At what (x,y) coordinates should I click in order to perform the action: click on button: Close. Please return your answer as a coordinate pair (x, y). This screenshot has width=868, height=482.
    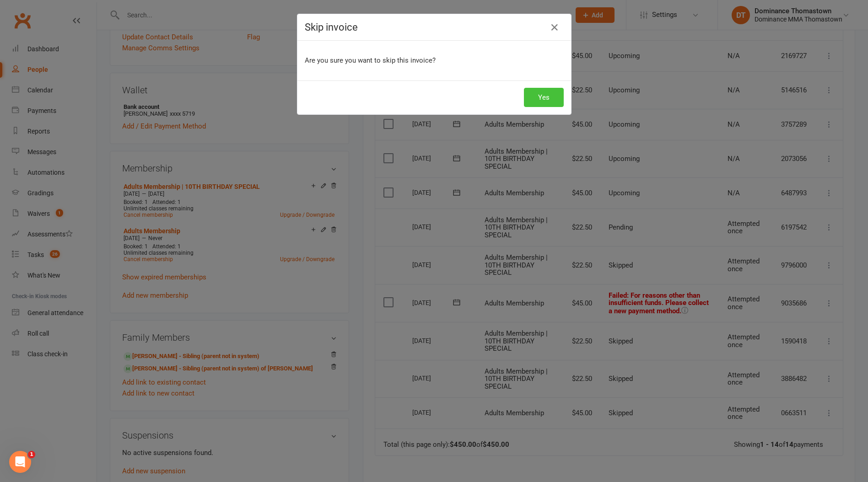
    Looking at the image, I should click on (555, 28).